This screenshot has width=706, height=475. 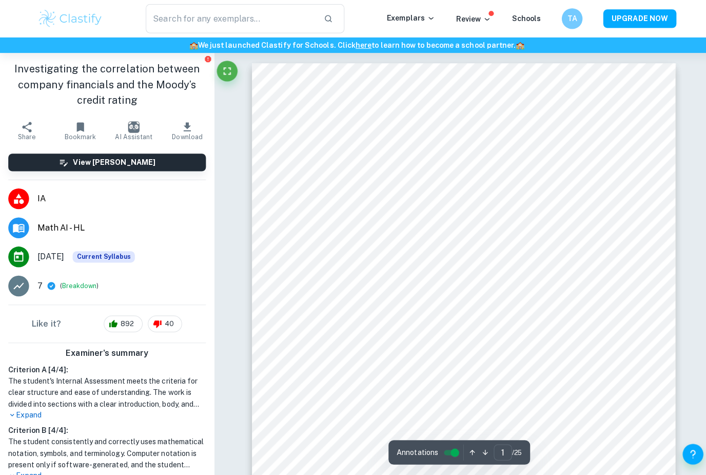 What do you see at coordinates (406, 18) in the screenshot?
I see `p: Exemplars` at bounding box center [406, 18].